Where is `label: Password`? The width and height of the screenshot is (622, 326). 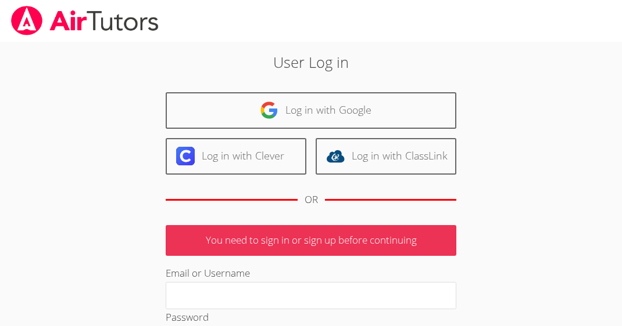 label: Password is located at coordinates (187, 317).